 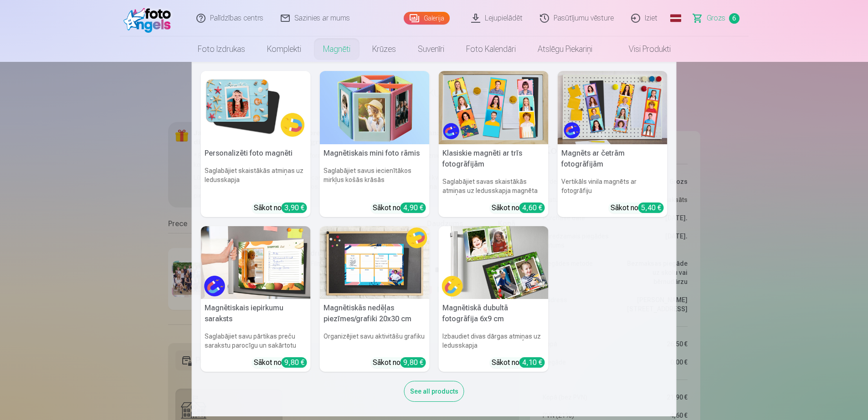 I want to click on h6: Organizējiet savu aktivitāšu grafiku, so click(x=374, y=341).